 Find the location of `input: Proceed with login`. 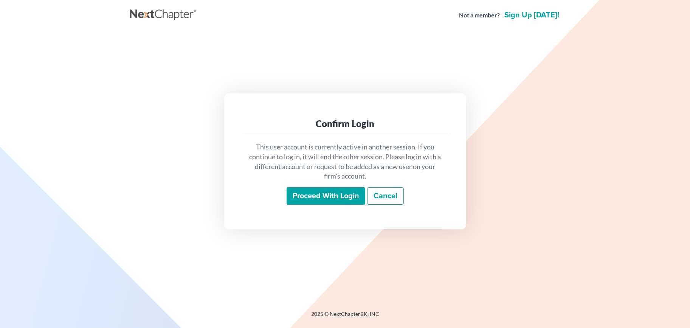

input: Proceed with login is located at coordinates (326, 196).